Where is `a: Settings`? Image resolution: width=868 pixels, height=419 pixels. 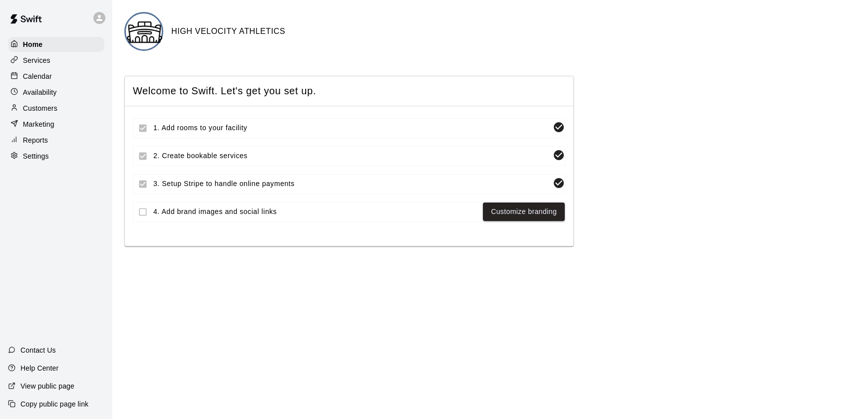 a: Settings is located at coordinates (56, 156).